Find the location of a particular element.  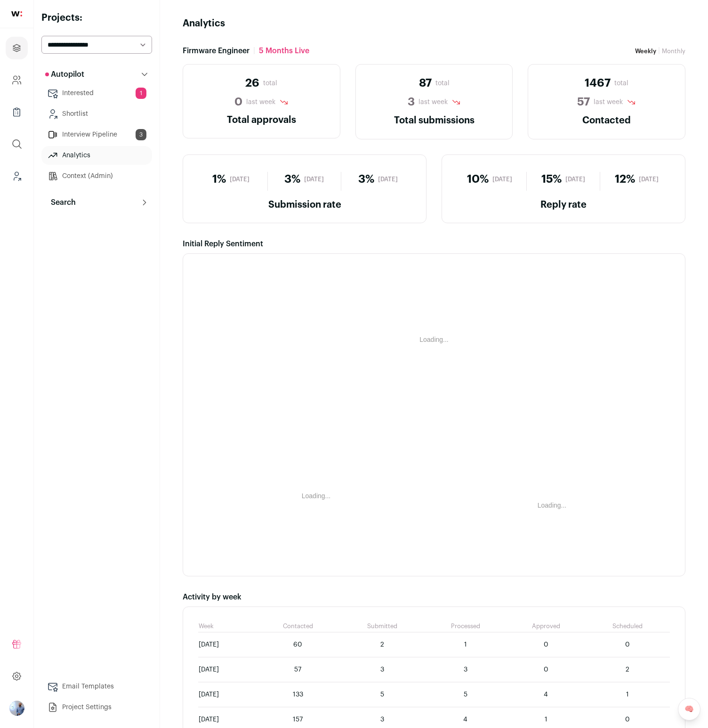

th: Approved is located at coordinates (545, 628).